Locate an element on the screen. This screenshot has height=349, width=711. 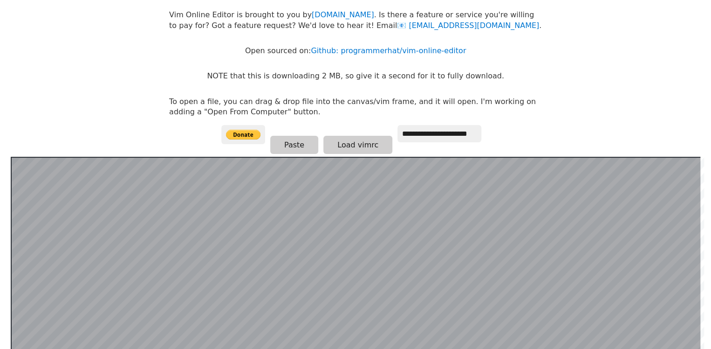
p: Open sourced on: is located at coordinates (356, 51).